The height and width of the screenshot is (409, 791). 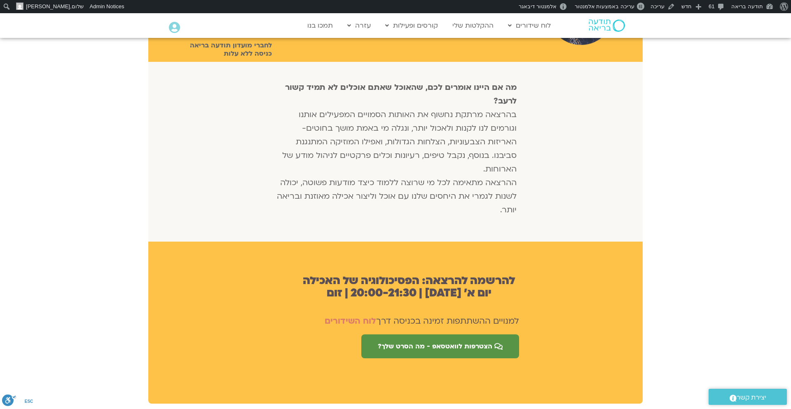 I want to click on a: קורסים ופעילות, so click(x=411, y=26).